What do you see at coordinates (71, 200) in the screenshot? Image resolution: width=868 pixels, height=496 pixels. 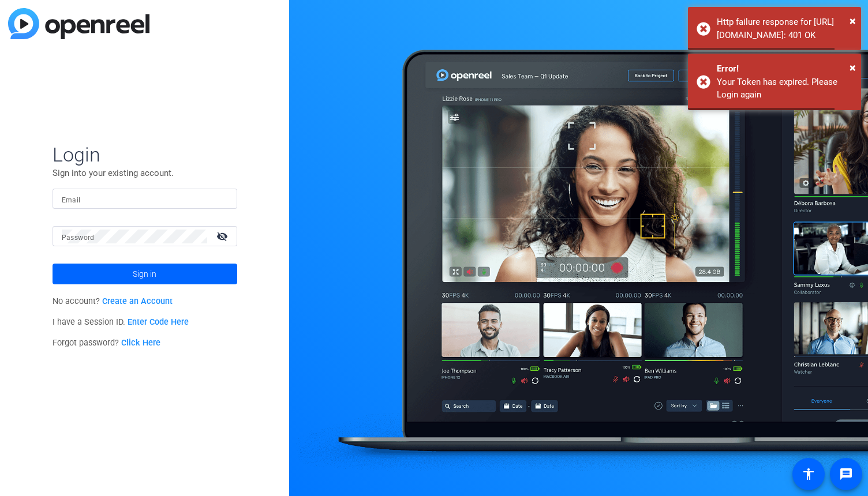 I see `mat-label: Email` at bounding box center [71, 200].